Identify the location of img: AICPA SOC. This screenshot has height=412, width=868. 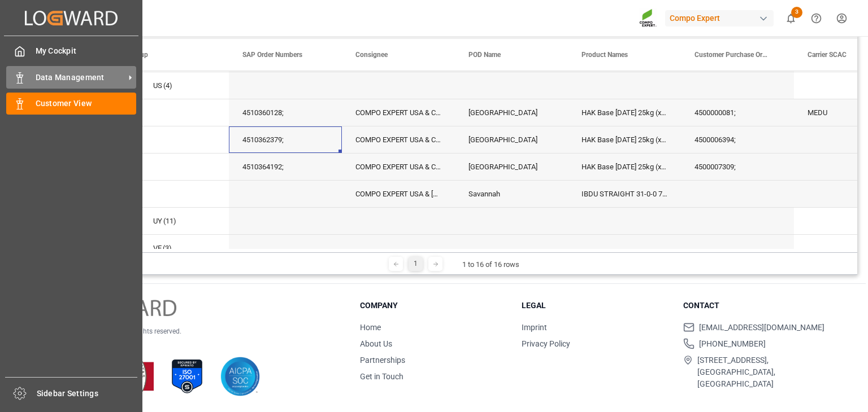
(240, 377).